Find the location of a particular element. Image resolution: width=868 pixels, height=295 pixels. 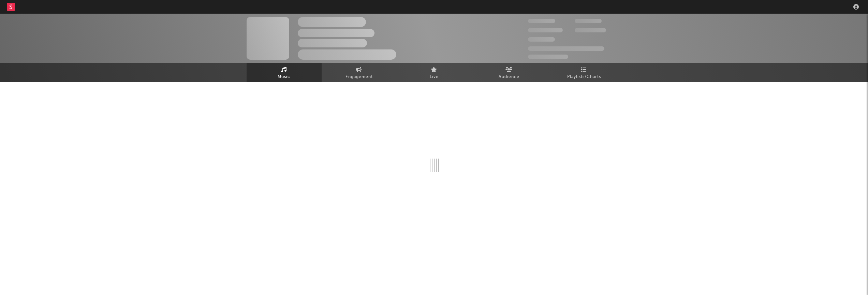

a: Audience is located at coordinates (509, 72).